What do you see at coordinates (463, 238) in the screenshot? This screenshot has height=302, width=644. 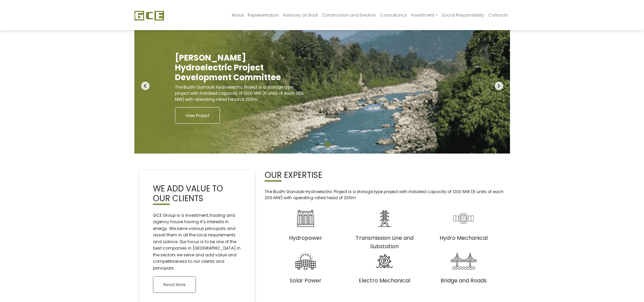 I see `h3: Hydro Mechanical` at bounding box center [463, 238].